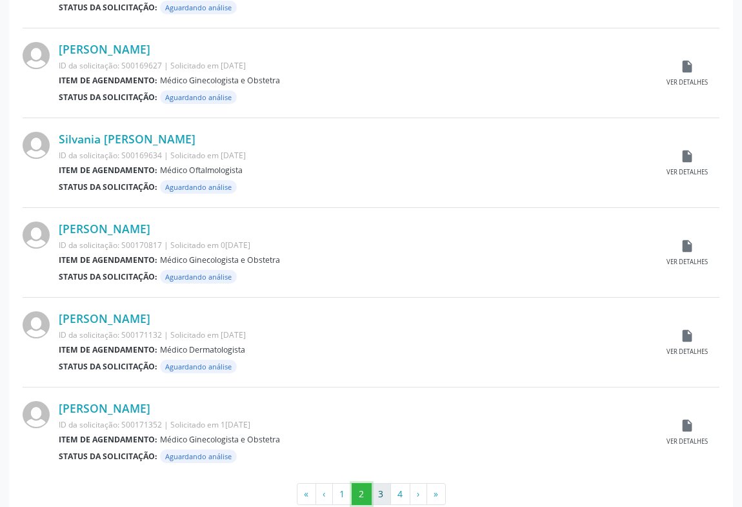 The width and height of the screenshot is (742, 507). What do you see at coordinates (114, 245) in the screenshot?
I see `span: ID da solicitação: S00170817 |` at bounding box center [114, 245].